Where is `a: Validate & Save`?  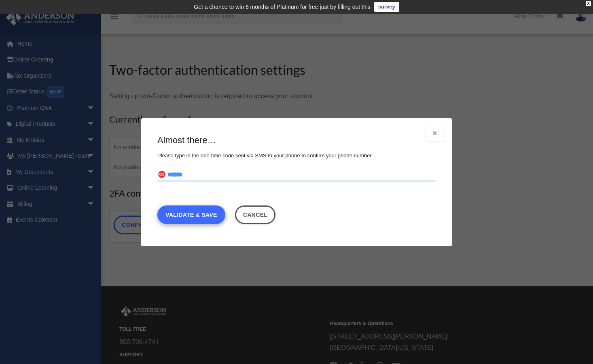
a: Validate & Save is located at coordinates (191, 214).